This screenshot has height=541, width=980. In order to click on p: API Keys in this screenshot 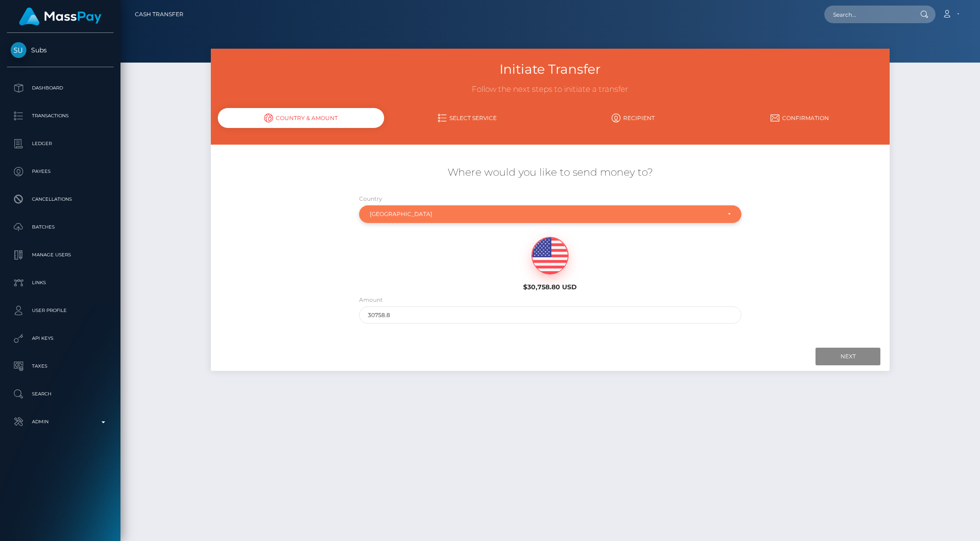, I will do `click(61, 338)`.